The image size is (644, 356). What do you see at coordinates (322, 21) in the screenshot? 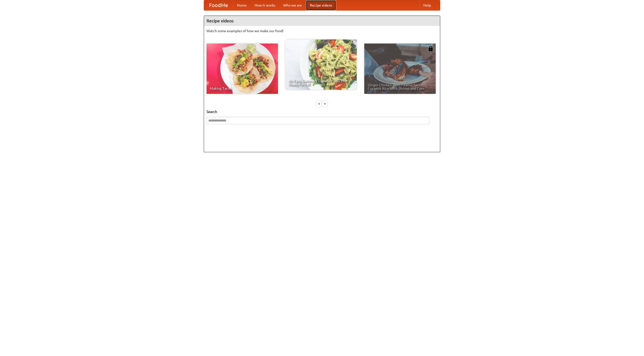
I see `h4: Recipe videos` at bounding box center [322, 21].